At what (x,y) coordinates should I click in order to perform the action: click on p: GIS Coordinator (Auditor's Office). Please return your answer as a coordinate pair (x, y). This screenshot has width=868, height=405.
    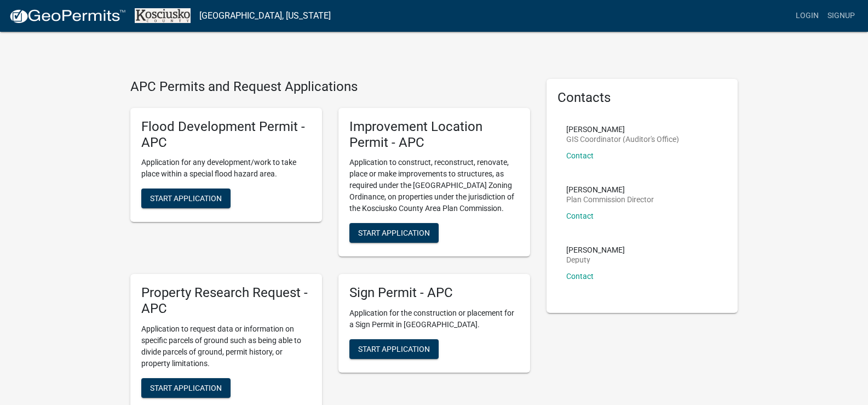
    Looking at the image, I should click on (623, 139).